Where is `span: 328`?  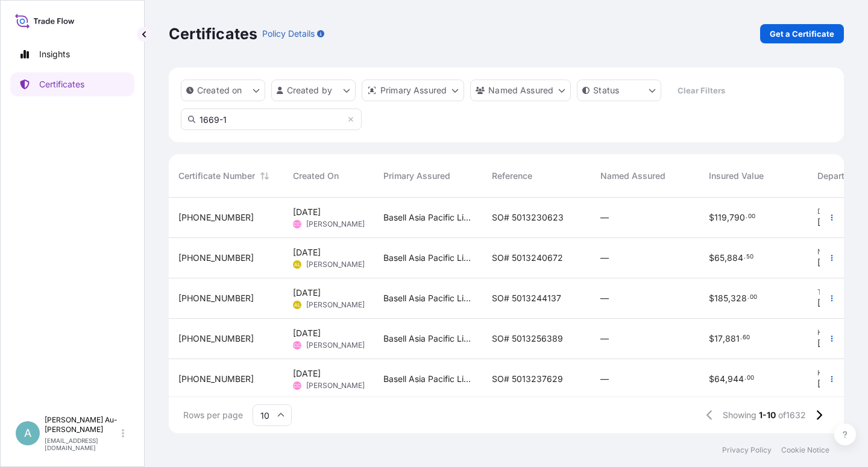 span: 328 is located at coordinates (738, 298).